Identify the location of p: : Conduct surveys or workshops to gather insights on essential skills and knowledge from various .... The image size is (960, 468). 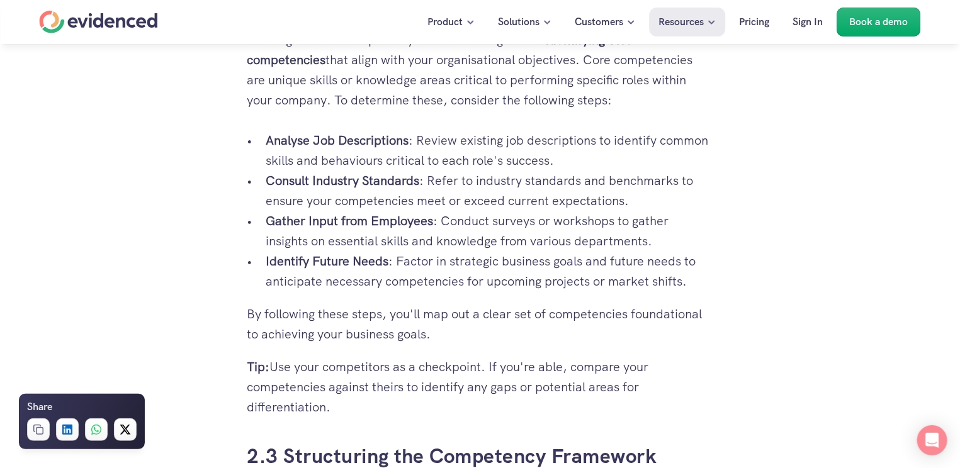
(490, 231).